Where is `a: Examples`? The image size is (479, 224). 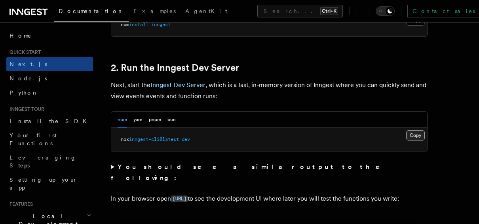
a: Examples is located at coordinates (154, 12).